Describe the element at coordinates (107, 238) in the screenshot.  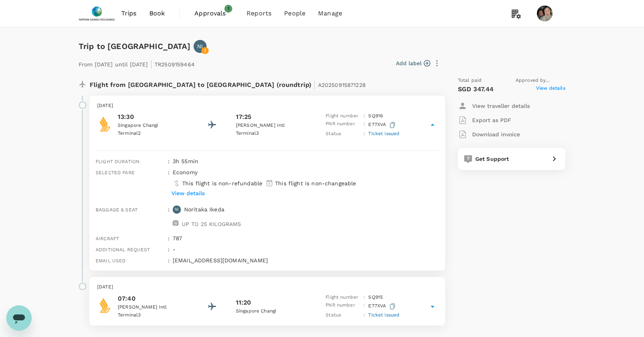
I see `span: Aircraft` at that location.